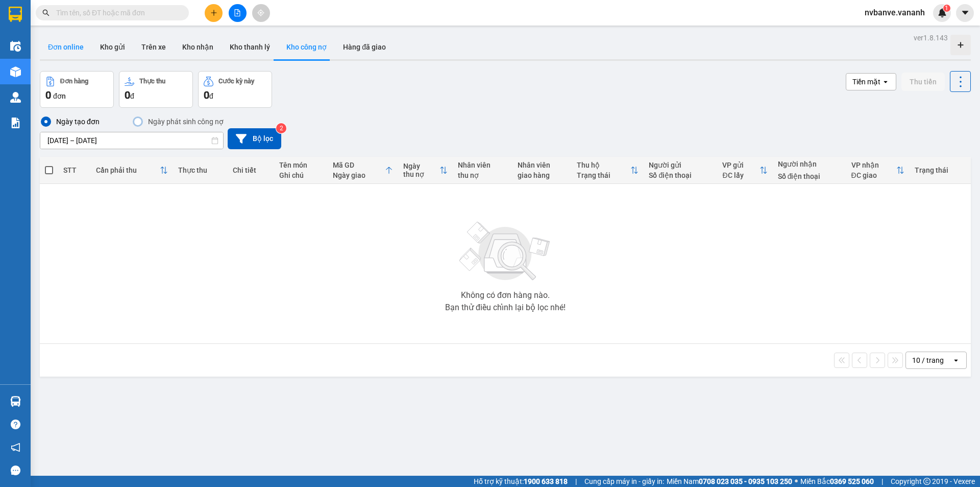 This screenshot has width=980, height=487. Describe the element at coordinates (214, 13) in the screenshot. I see `button: plus` at that location.